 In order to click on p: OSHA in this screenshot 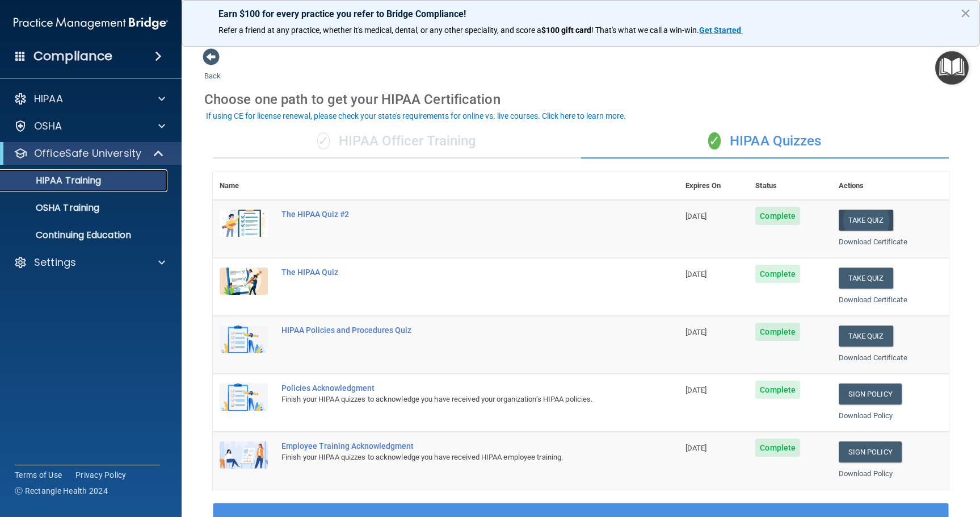, I will do `click(48, 126)`.